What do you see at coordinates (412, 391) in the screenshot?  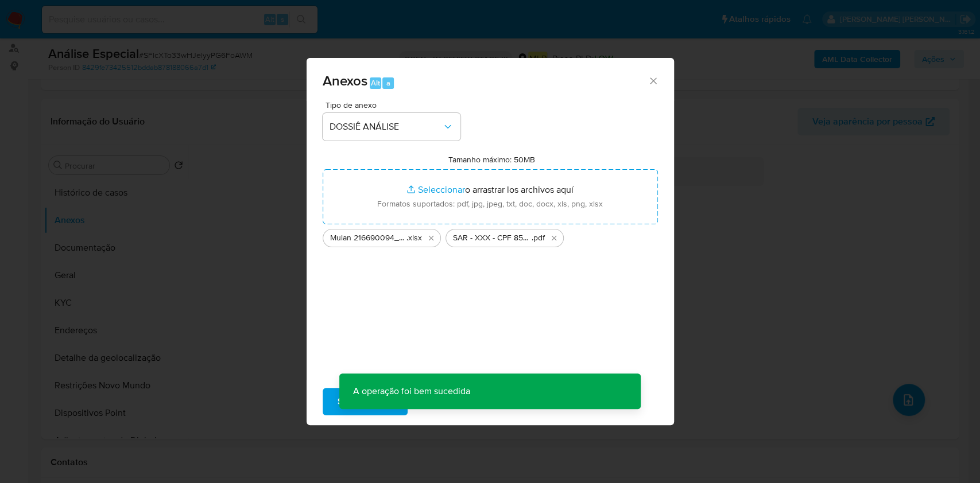 I see `p: A operação foi bem sucedida` at bounding box center [412, 391].